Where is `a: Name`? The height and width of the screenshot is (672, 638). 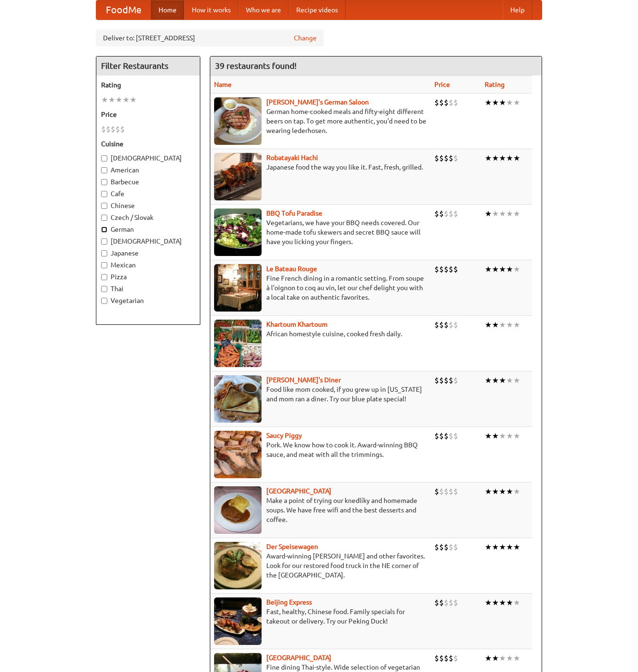 a: Name is located at coordinates (222, 84).